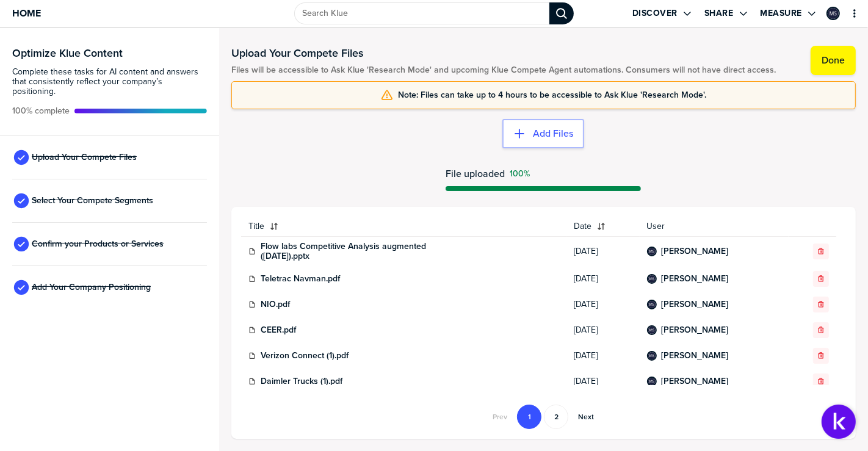  Describe the element at coordinates (543, 417) in the screenshot. I see `nav: Pagination Navigation` at that location.